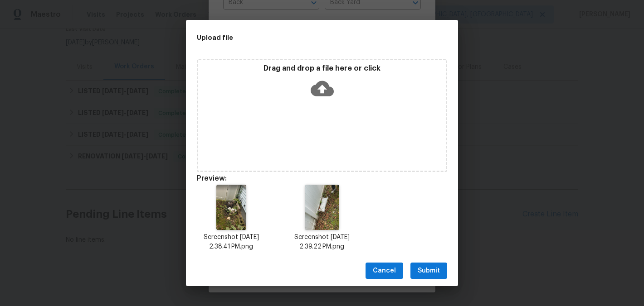 This screenshot has width=644, height=306. I want to click on h2: Upload file, so click(301, 38).